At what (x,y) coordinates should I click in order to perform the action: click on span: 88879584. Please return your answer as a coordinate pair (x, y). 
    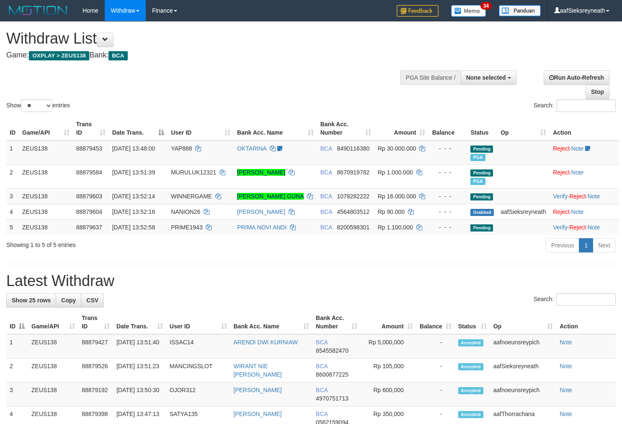
    Looking at the image, I should click on (89, 172).